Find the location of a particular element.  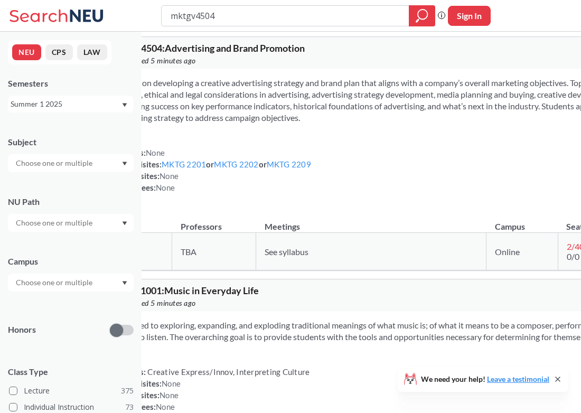

div: NU Path is located at coordinates (71, 202).